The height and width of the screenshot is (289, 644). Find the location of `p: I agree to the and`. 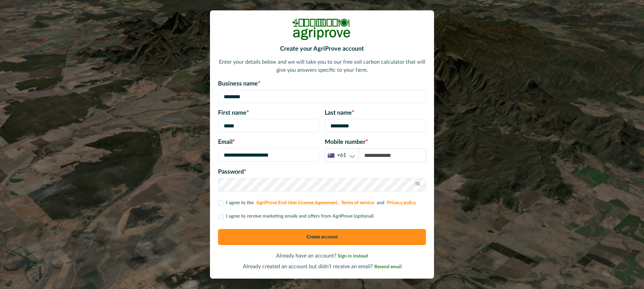

p: I agree to the and is located at coordinates (322, 203).